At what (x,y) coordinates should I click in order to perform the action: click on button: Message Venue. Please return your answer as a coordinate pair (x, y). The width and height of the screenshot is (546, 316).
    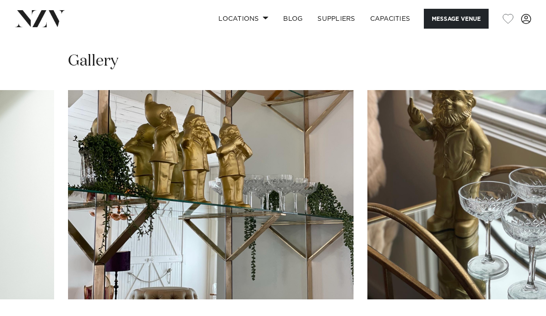
    Looking at the image, I should click on (456, 19).